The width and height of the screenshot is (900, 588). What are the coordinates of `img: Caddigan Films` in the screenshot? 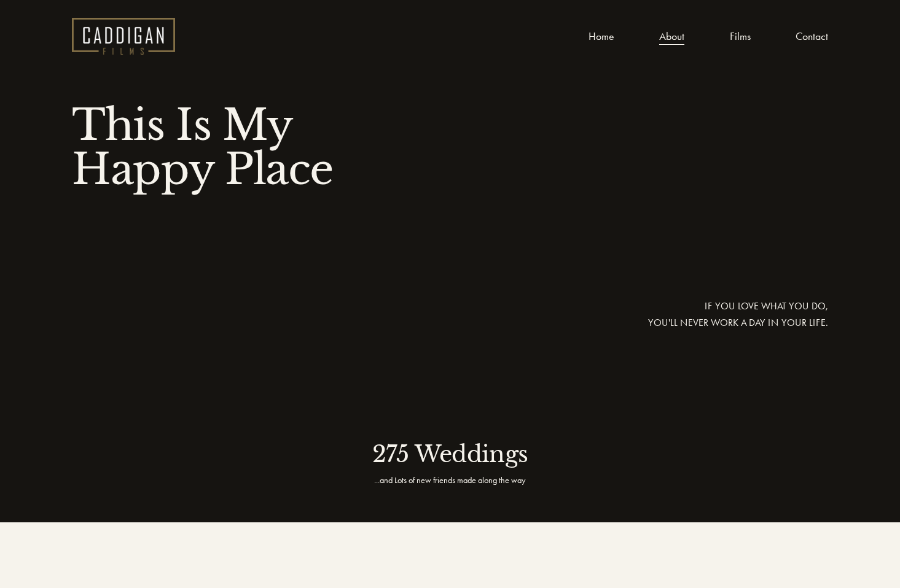 It's located at (123, 36).